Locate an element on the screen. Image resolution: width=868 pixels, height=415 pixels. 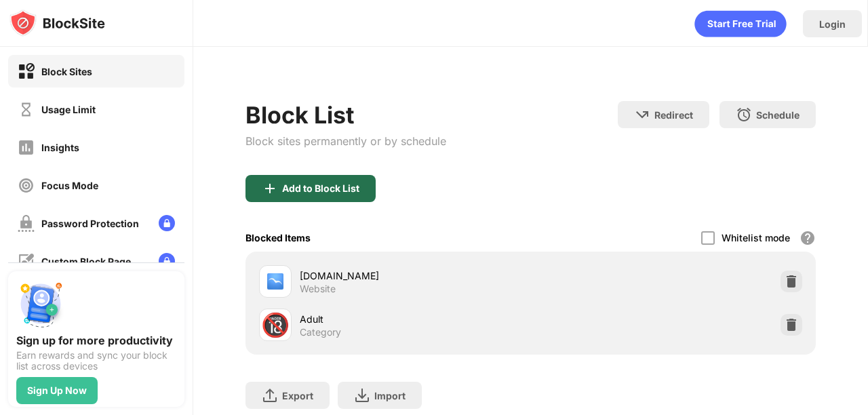
div: Block sites permanently or by schedule is located at coordinates (346, 141).